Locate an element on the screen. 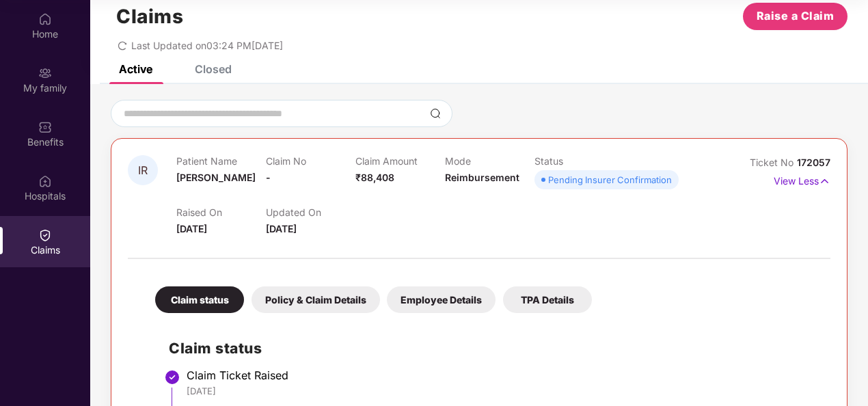 The height and width of the screenshot is (406, 868). img: svg+xml;base64,PHN2ZyBpZD0iQ2xhaW0iIHhtbG5zPSJodHRwOi8vd3d3LnczLm9yZy8yMDAwL3N2ZyIgd2lkdGg9IjIwIi... is located at coordinates (45, 235).